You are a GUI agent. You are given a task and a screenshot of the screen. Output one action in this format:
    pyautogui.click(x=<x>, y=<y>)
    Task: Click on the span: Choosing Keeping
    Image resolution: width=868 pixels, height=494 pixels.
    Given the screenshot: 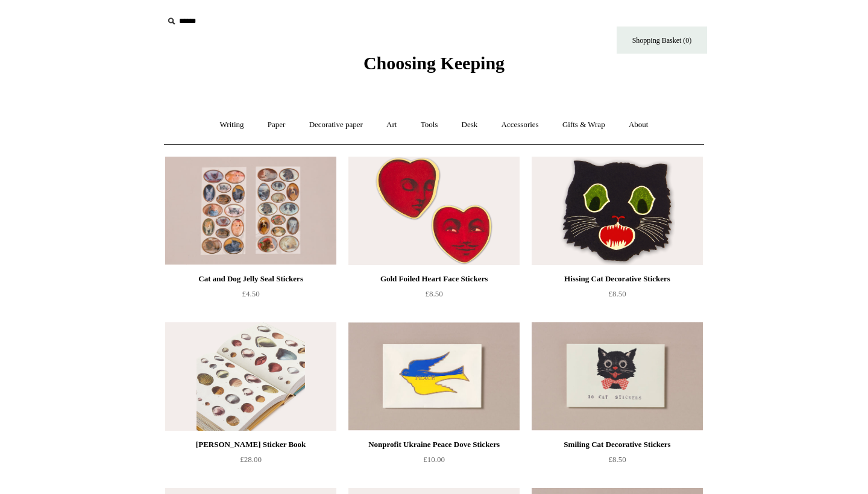 What is the action you would take?
    pyautogui.click(x=434, y=62)
    